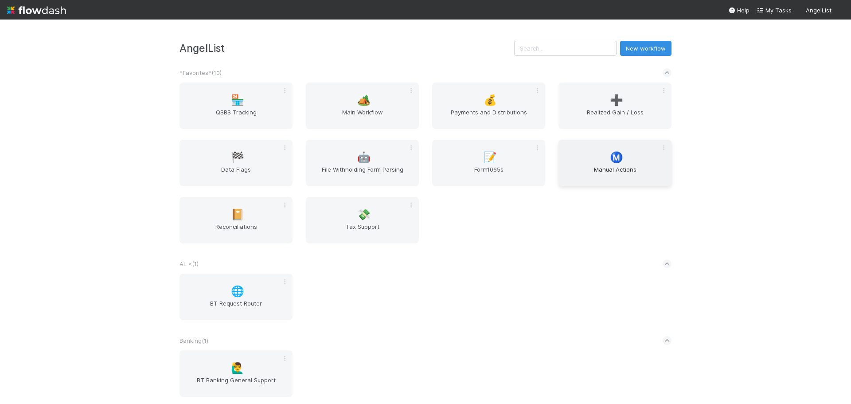  Describe the element at coordinates (362, 105) in the screenshot. I see `a: 🏕️Main Workflow` at that location.